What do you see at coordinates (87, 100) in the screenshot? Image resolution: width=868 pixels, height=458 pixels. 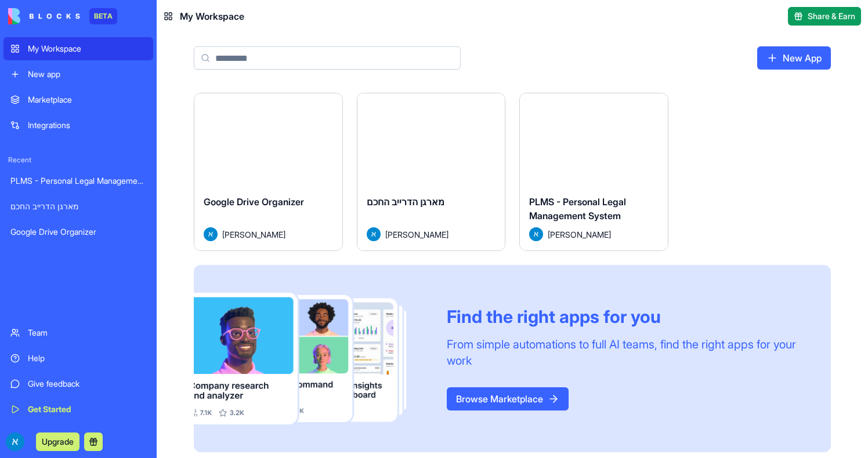 I see `div: Marketplace` at bounding box center [87, 100].